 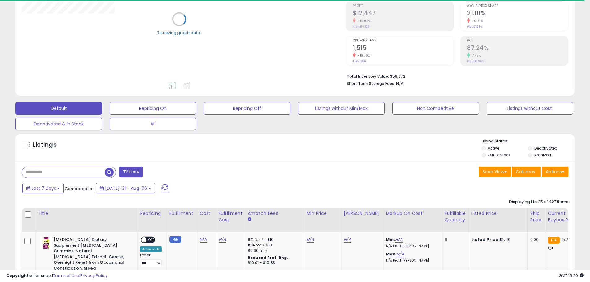 What do you see at coordinates (485, 239) in the screenshot?
I see `b: Listed Price:` at bounding box center [485, 239].